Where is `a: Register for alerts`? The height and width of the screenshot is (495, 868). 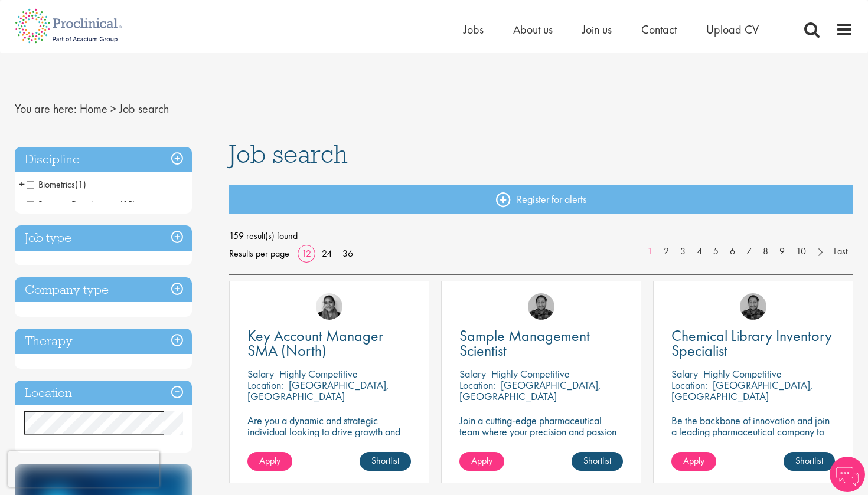
a: Register for alerts is located at coordinates (542, 199).